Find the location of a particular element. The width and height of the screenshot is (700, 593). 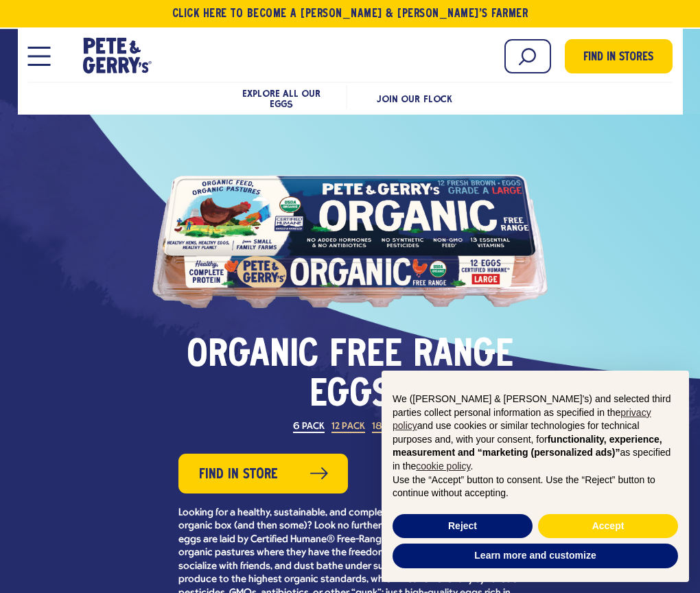

button: Learn more and customize is located at coordinates (536, 556).